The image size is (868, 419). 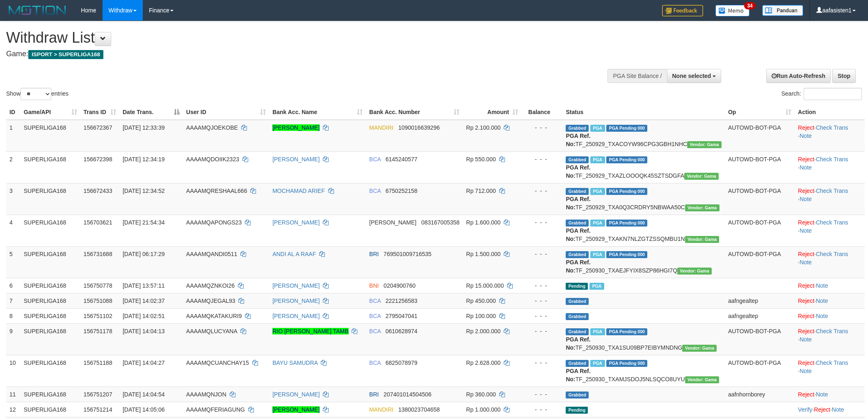 What do you see at coordinates (481, 301) in the screenshot?
I see `span: Rp 450.000` at bounding box center [481, 301].